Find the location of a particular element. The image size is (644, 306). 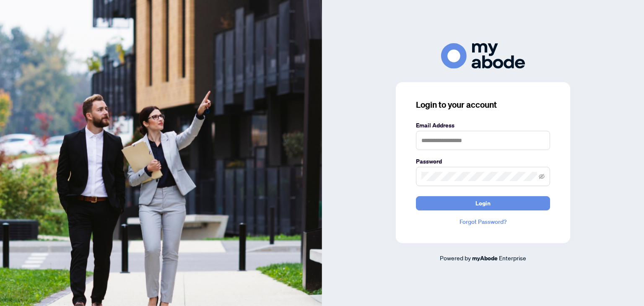

label: Password is located at coordinates (483, 161).